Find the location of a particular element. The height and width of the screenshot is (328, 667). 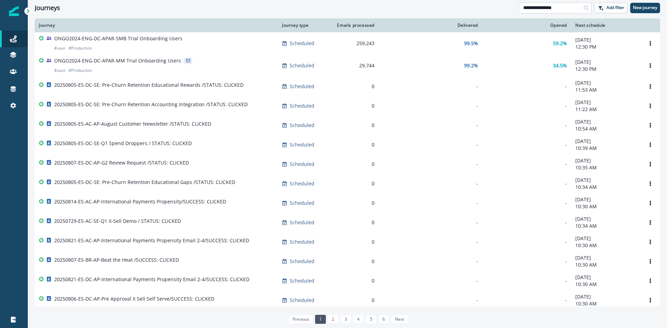

p: 99.2% is located at coordinates (471, 66).